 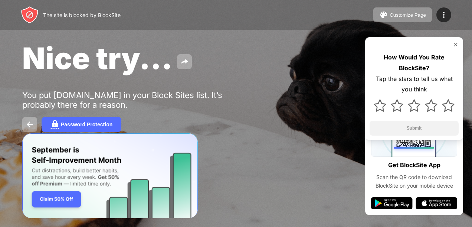 I want to click on div: The site is blocked by BlockSite, so click(x=82, y=15).